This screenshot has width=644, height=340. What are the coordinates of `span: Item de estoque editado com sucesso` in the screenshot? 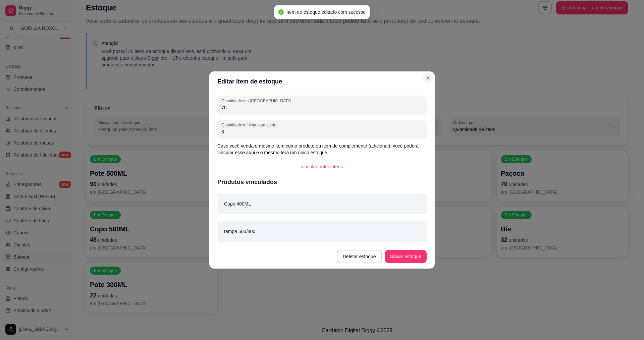 It's located at (326, 12).